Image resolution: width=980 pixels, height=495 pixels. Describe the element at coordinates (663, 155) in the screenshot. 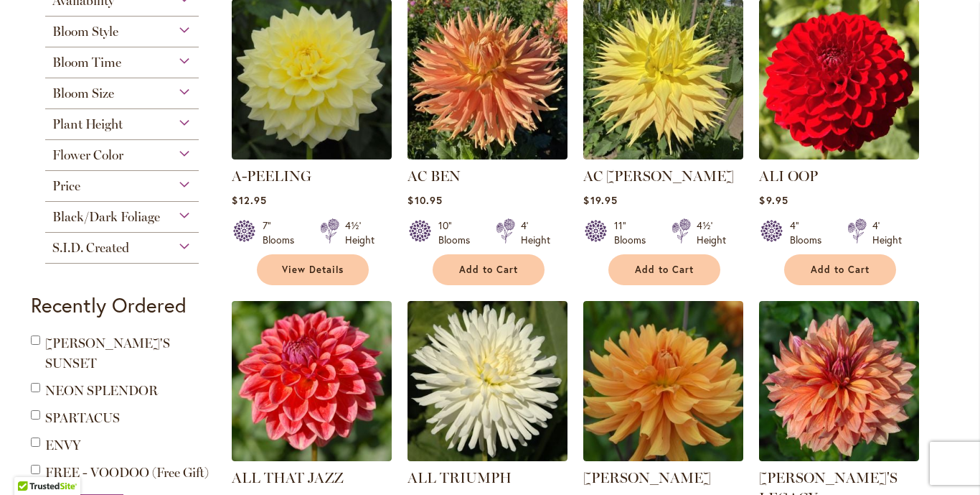

I see `a: AC Jeri` at that location.